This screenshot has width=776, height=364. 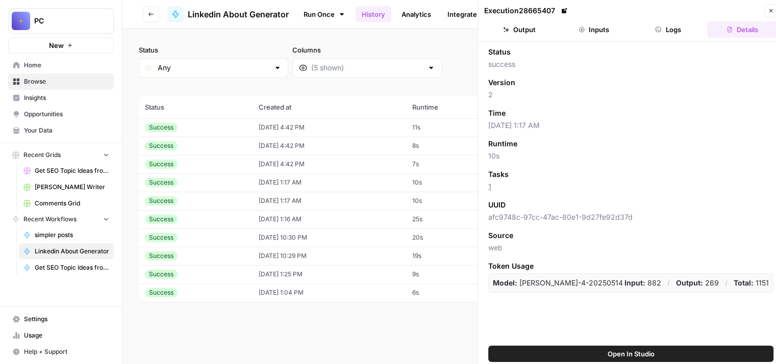 What do you see at coordinates (449, 87) in the screenshot?
I see `span: (10 records)` at bounding box center [449, 87].